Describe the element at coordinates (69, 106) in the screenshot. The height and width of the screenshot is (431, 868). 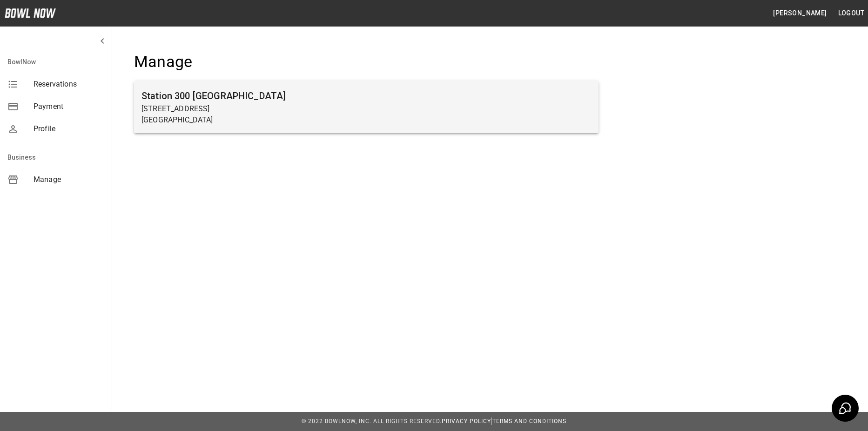
I see `span: Payment` at that location.